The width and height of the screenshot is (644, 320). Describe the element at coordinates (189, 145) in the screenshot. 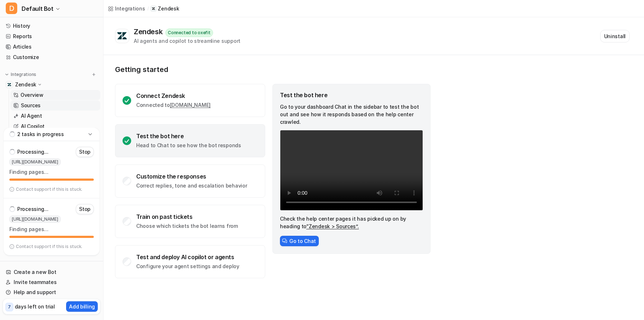

I see `p: Head to Chat to see how the bot responds` at that location.